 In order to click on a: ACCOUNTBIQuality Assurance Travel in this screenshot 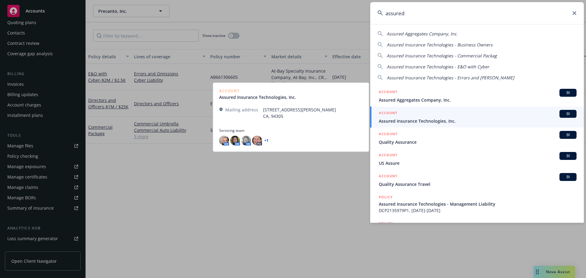, I will do `click(477, 180)`.